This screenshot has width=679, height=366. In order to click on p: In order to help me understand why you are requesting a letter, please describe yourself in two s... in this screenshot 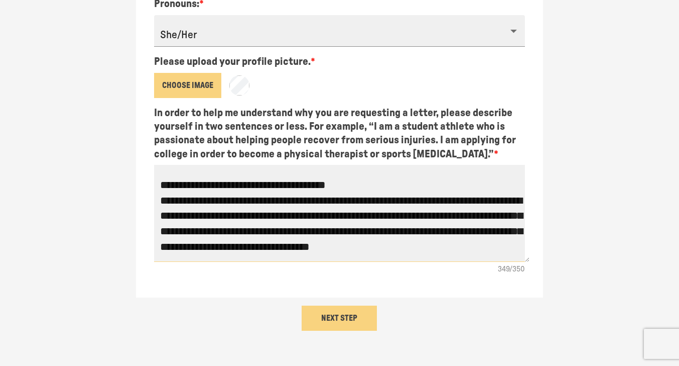, I will do `click(339, 133)`.